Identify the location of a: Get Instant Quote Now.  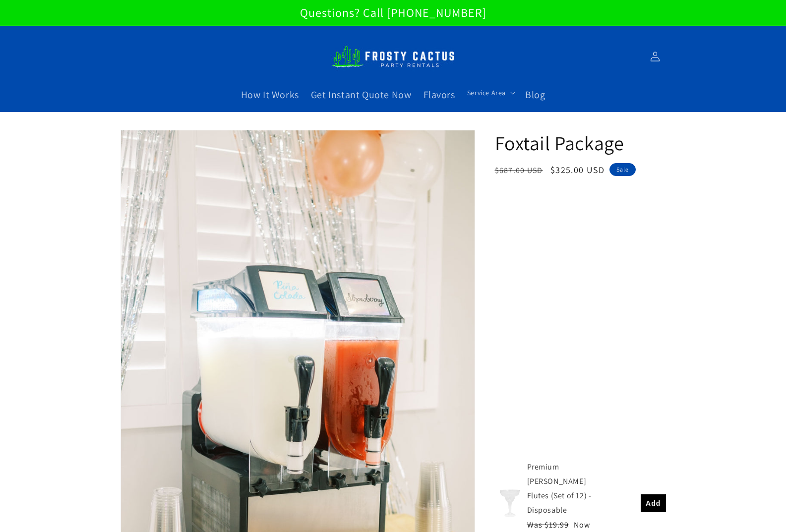
(361, 95).